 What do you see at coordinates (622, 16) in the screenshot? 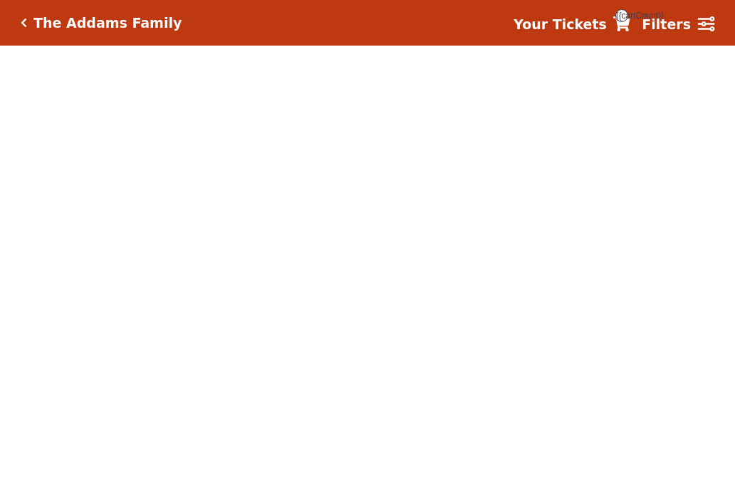
I see `span: {{cartCount}}` at bounding box center [622, 16].